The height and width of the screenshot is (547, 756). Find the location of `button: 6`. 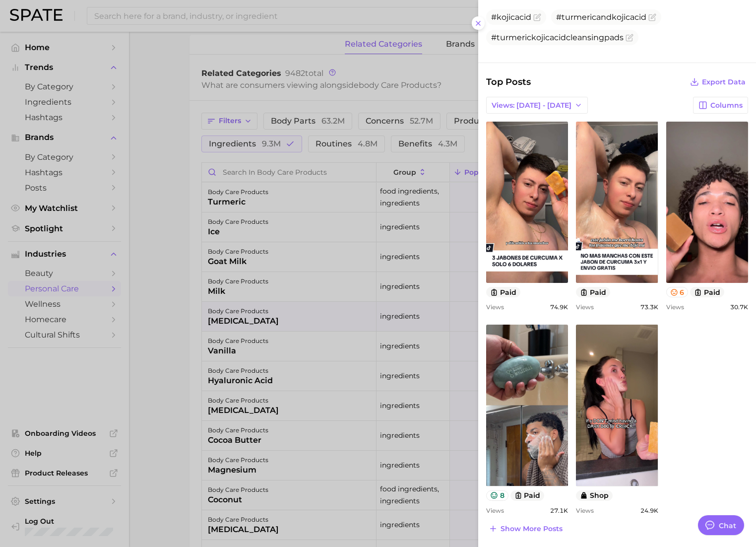

button: 6 is located at coordinates (677, 292).